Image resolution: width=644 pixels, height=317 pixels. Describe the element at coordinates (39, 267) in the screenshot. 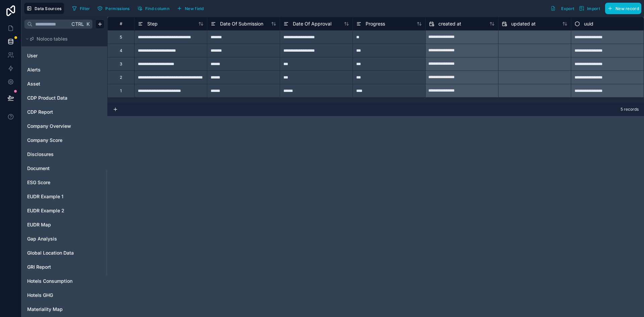

I see `span: GRI Report` at that location.